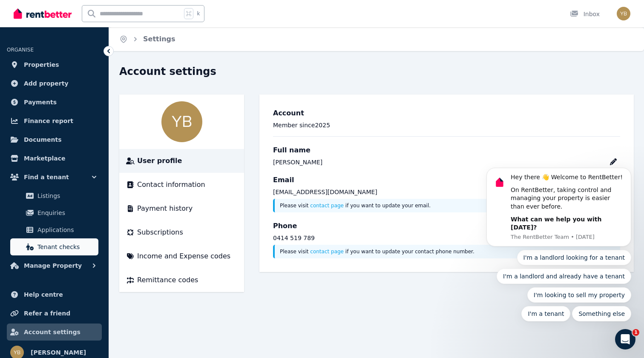 This screenshot has width=644, height=358. Describe the element at coordinates (54, 177) in the screenshot. I see `button: Find a tenant` at that location.